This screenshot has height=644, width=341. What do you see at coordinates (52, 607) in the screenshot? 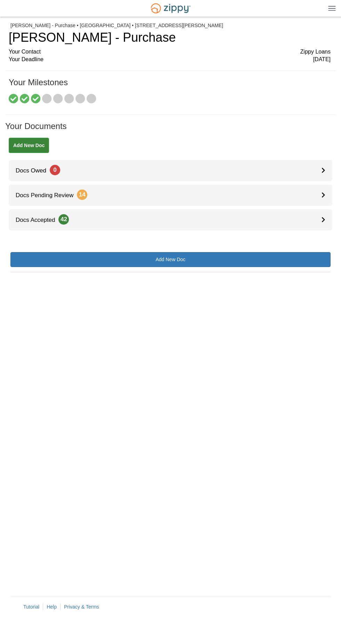
I see `a: Help` at bounding box center [52, 607].